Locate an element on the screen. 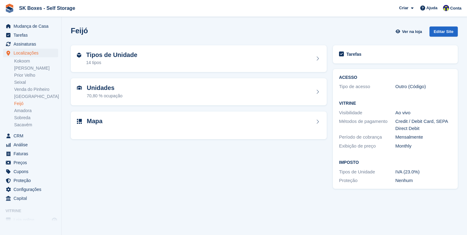  div: Editar Site is located at coordinates (444, 31).